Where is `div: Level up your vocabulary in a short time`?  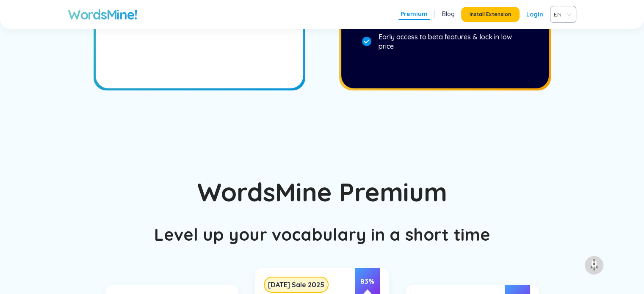
div: Level up your vocabulary in a short time is located at coordinates (322, 234).